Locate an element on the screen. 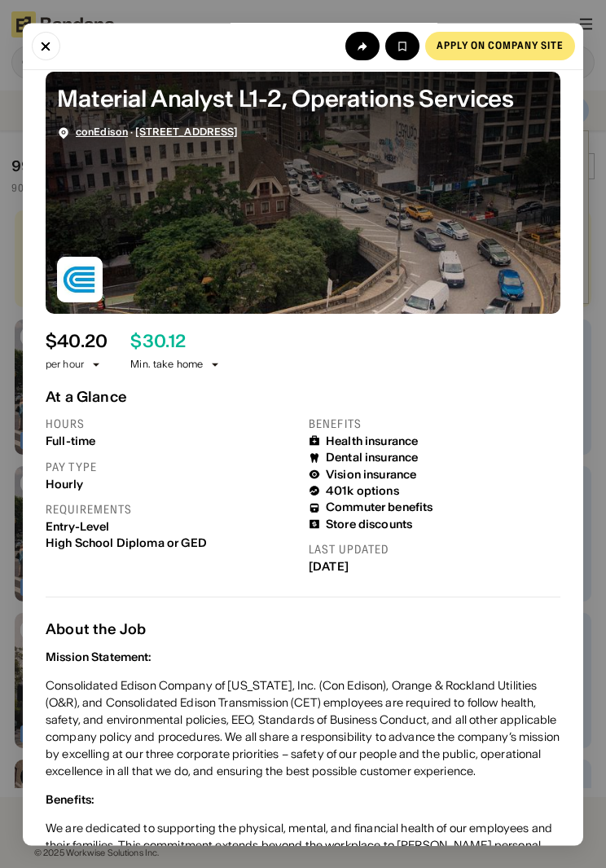  div: Benefits: is located at coordinates (69, 799).